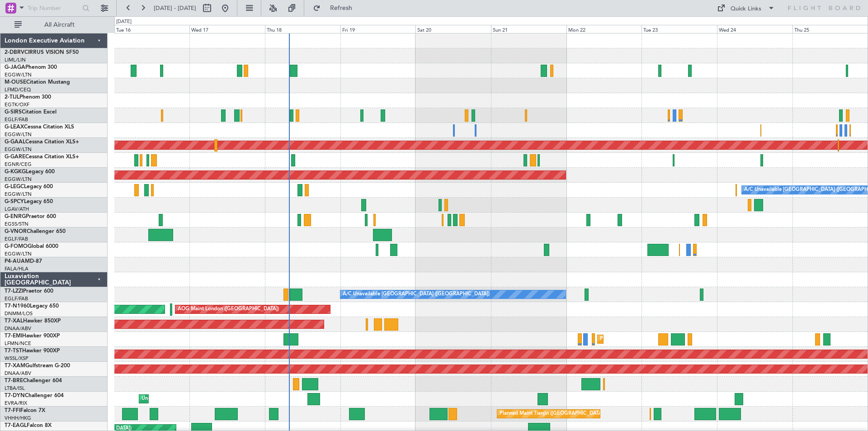 This screenshot has width=868, height=431. What do you see at coordinates (25, 410) in the screenshot?
I see `a: T7-FFIFalcon 7X` at bounding box center [25, 410].